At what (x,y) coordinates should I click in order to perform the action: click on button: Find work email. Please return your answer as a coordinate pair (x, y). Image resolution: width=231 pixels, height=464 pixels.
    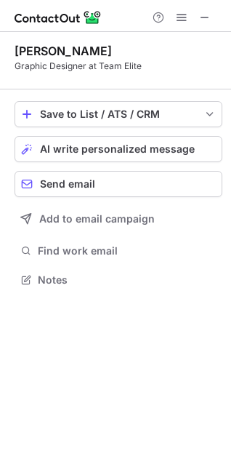
    Looking at the image, I should click on (119, 251).